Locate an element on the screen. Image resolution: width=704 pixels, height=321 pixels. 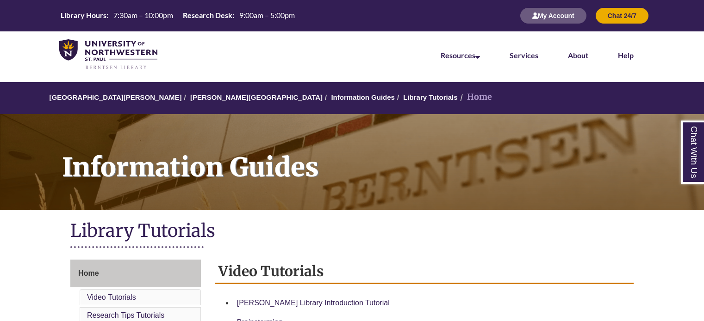
a: Information Guides is located at coordinates (363, 97).